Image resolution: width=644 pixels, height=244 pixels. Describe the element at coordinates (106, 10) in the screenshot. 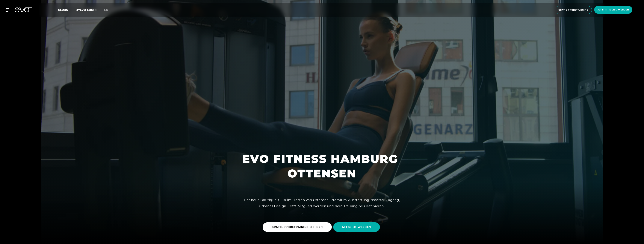

I see `span: en` at that location.